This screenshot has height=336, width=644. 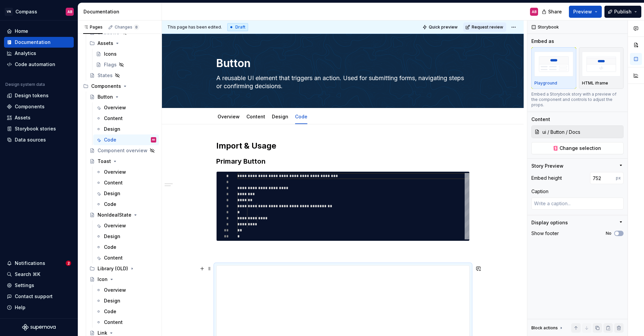 What do you see at coordinates (623, 12) in the screenshot?
I see `button: Publish` at bounding box center [623, 12].